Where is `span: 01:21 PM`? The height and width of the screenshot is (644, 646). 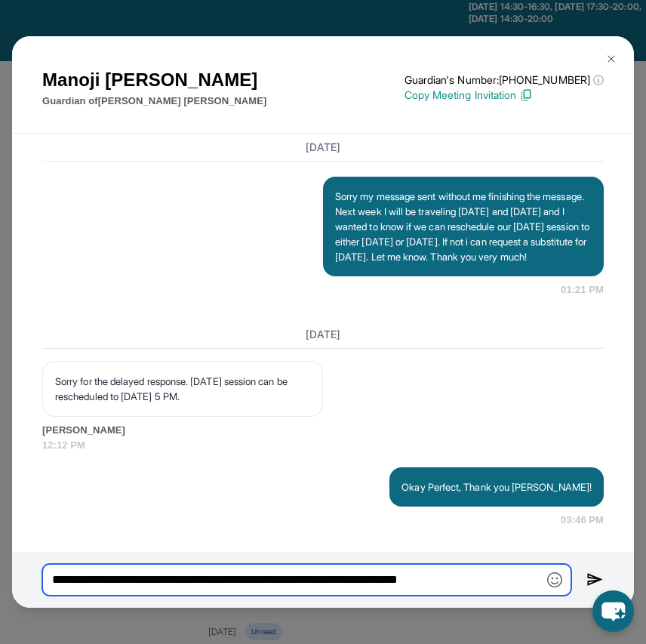 span: 01:21 PM is located at coordinates (582, 290).